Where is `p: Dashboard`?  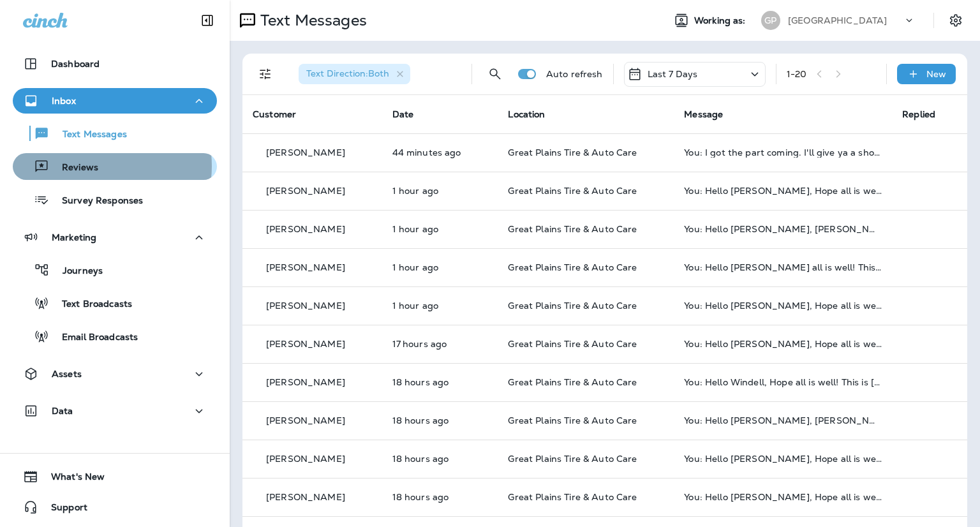 p: Dashboard is located at coordinates (75, 64).